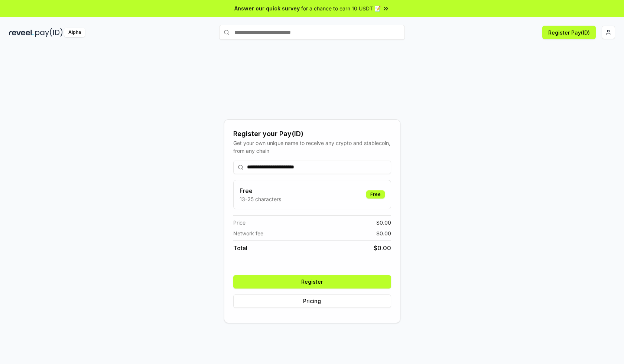 Image resolution: width=624 pixels, height=364 pixels. I want to click on div: Free, so click(375, 194).